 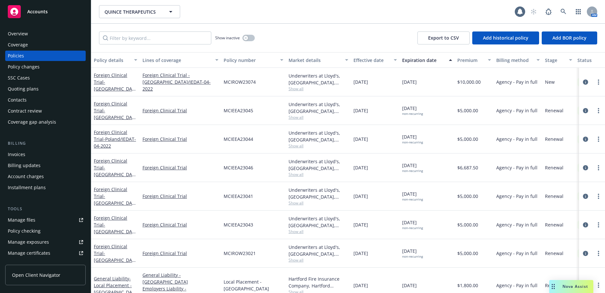 I want to click on a: Overview, so click(x=45, y=34).